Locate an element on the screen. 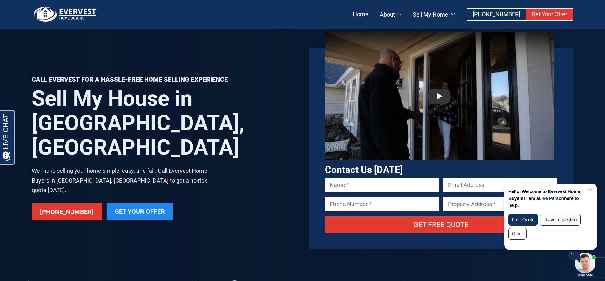 The image size is (605, 281). span: Opens a chat window is located at coordinates (33, 9).